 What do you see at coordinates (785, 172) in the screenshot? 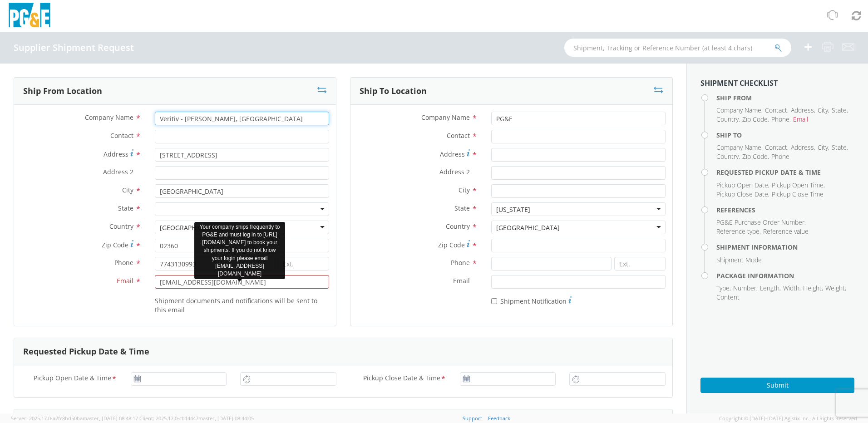
I see `h4: Requested Pickup Date & Time` at bounding box center [785, 172].